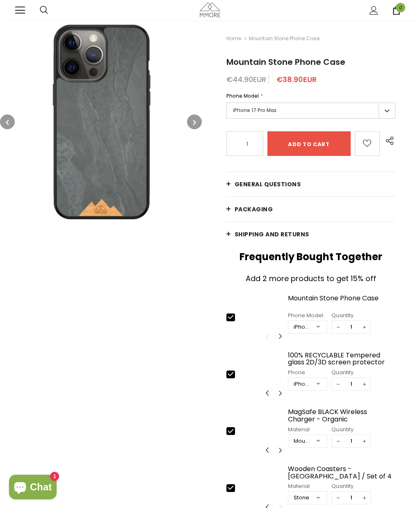 The height and width of the screenshot is (508, 420). Describe the element at coordinates (33, 488) in the screenshot. I see `inbox-online-store-chat: Shopify online store chat` at that location.